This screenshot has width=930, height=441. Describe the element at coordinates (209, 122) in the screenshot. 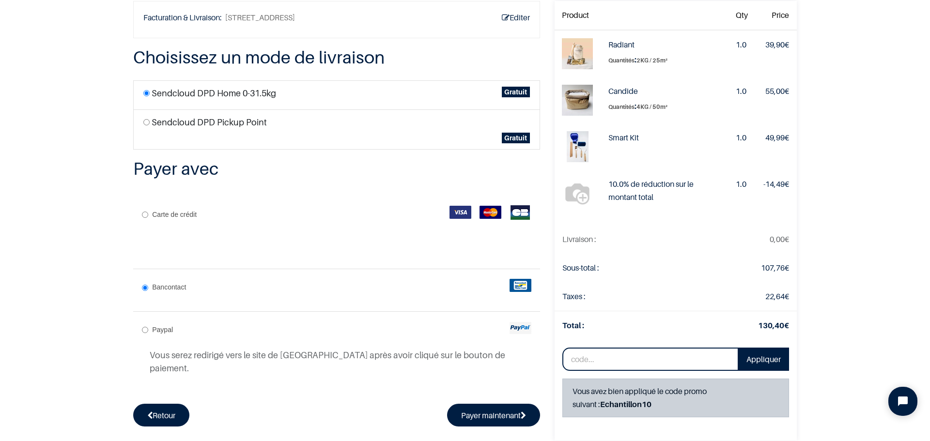

I see `label: Sendcloud DPD Pickup Point` at that location.